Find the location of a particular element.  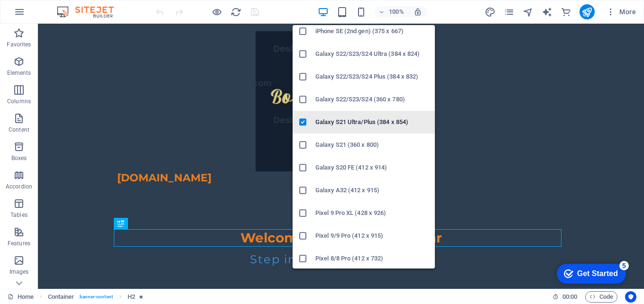

span: Code is located at coordinates (602, 297).